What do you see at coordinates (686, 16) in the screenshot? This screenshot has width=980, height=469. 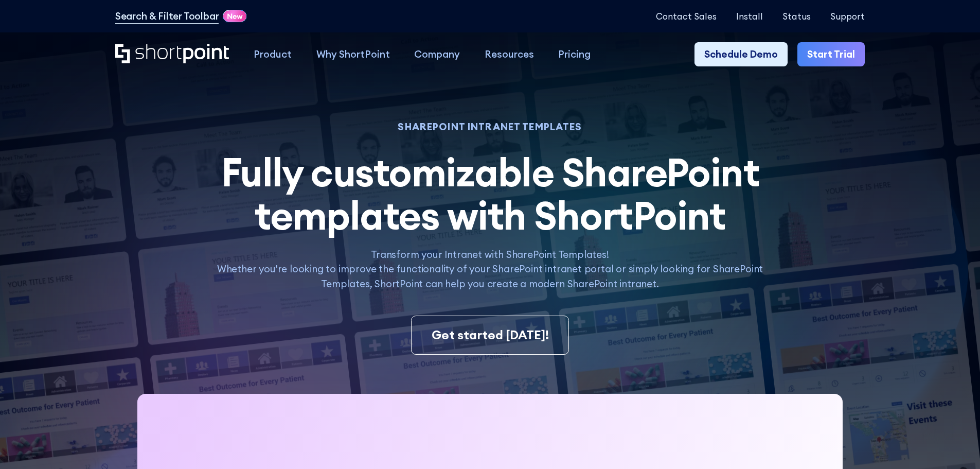 I see `p: Contact Sales` at bounding box center [686, 16].